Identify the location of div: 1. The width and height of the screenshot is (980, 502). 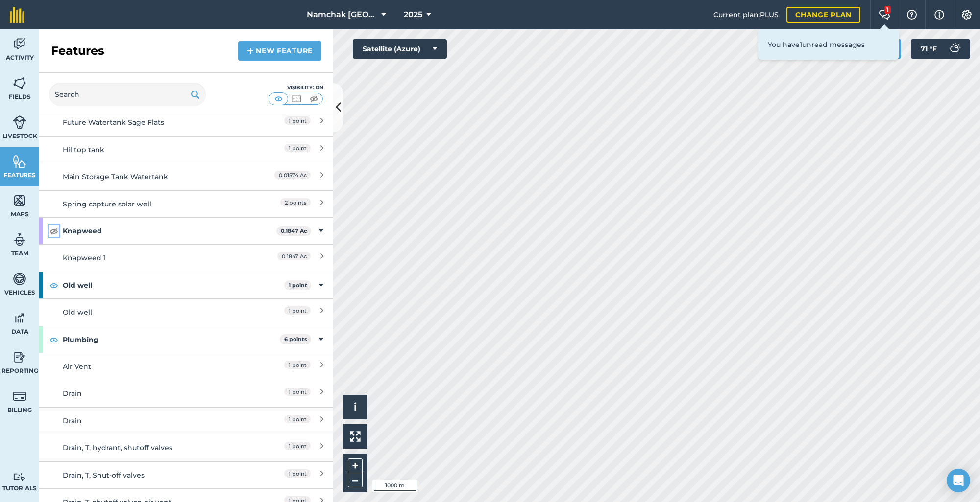
(887, 10).